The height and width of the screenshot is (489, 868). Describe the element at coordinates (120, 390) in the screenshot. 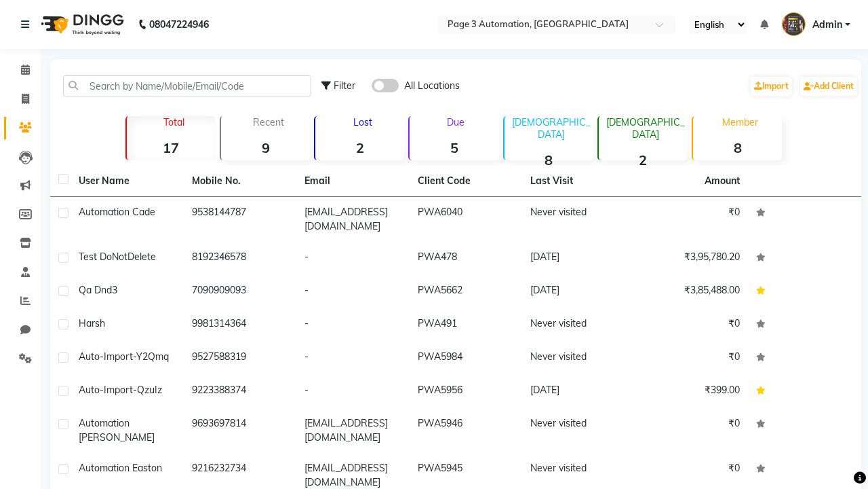

I see `span: Auto-Import-QzuIz` at that location.